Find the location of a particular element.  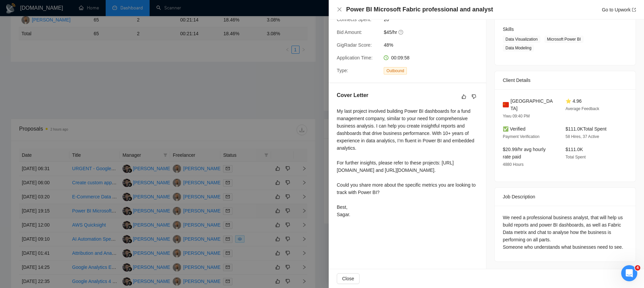

span: Type: is located at coordinates (342, 71).